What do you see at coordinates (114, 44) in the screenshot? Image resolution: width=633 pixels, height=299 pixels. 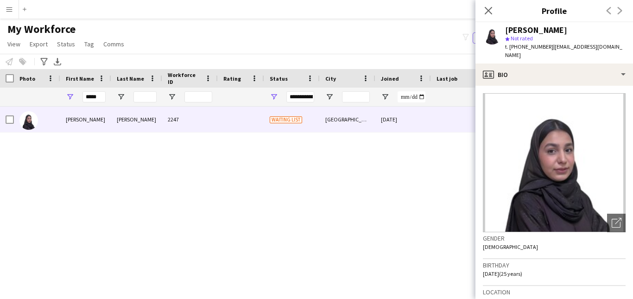 I see `span: Comms` at bounding box center [114, 44].